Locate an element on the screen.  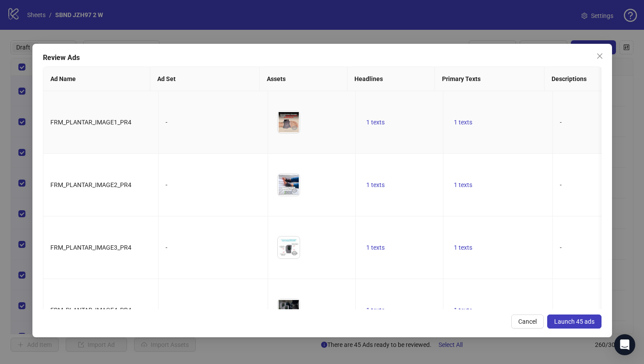
div: Open Intercom Messenger is located at coordinates (625, 344).